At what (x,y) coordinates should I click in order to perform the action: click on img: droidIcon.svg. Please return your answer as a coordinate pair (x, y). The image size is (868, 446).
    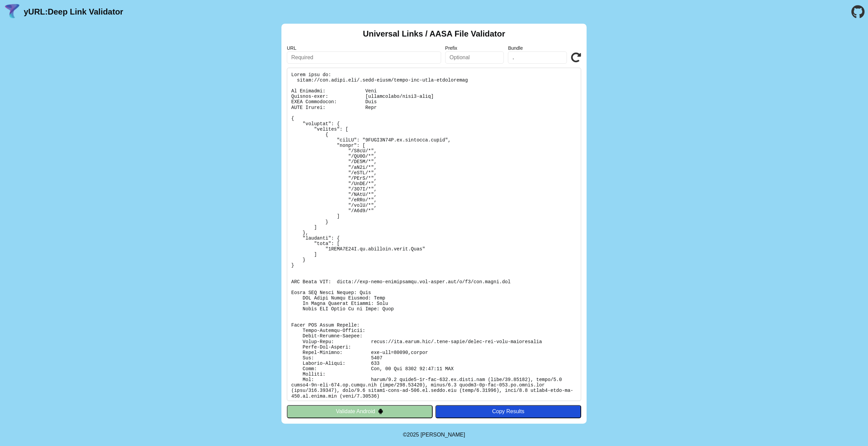
    Looking at the image, I should click on (381, 411).